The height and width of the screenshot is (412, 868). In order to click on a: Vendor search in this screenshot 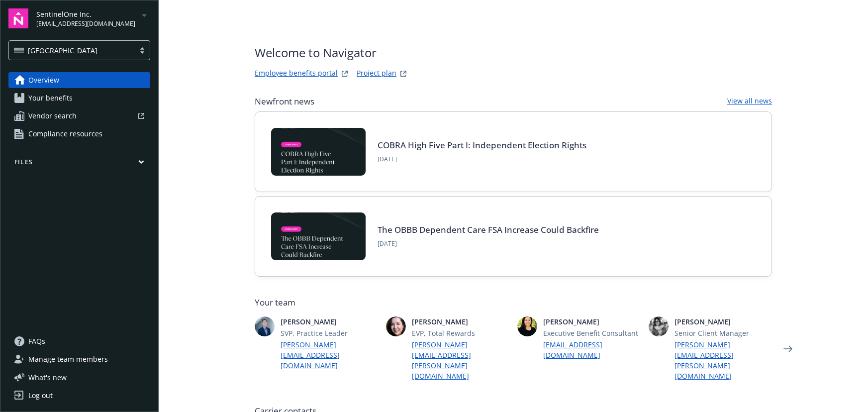, I will do `click(79, 116)`.